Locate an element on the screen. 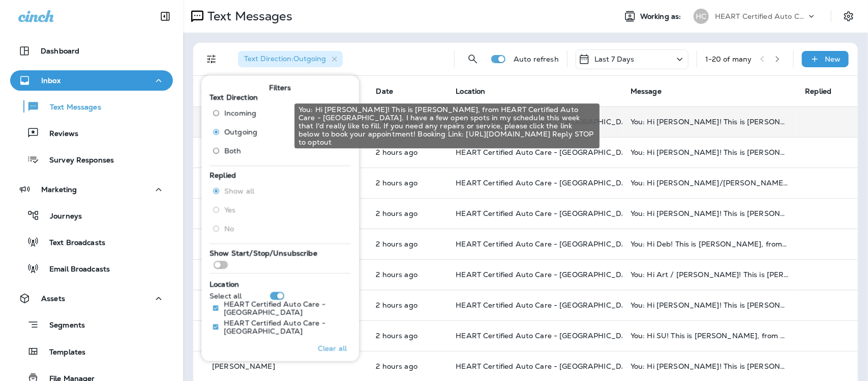 The image size is (868, 381). span: Show Start/Stop/Unsubscribe is located at coordinates (263, 253).